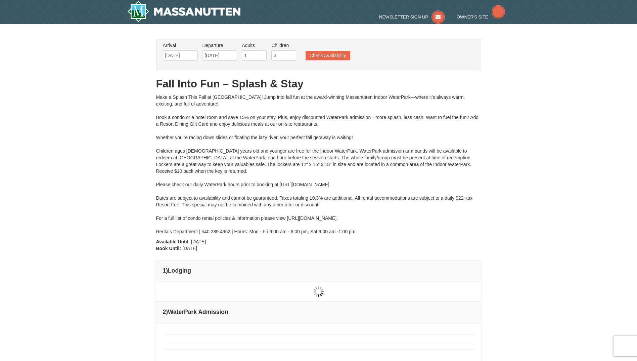  What do you see at coordinates (328, 55) in the screenshot?
I see `button: Check Availability` at bounding box center [328, 55].